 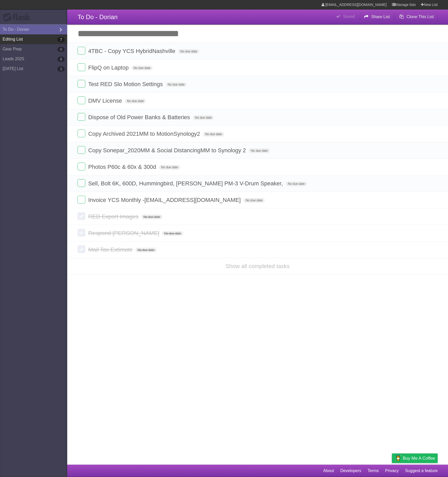 What do you see at coordinates (377, 17) in the screenshot?
I see `button: Share List` at bounding box center [377, 17].